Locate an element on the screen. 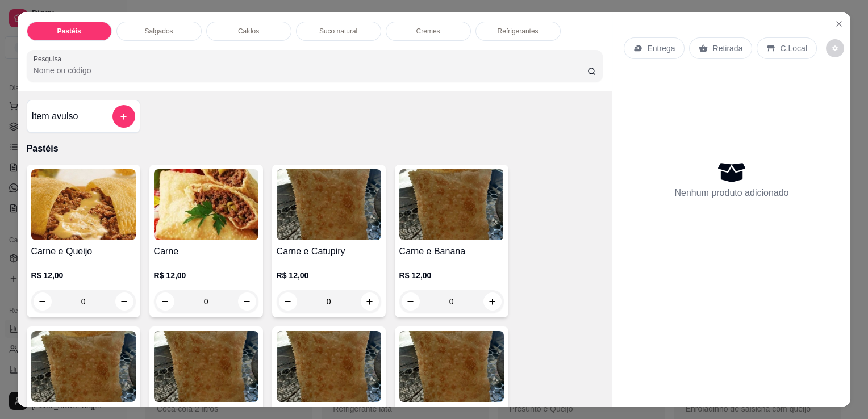 The image size is (868, 419). h4: Carne e Queijo is located at coordinates (83, 252).